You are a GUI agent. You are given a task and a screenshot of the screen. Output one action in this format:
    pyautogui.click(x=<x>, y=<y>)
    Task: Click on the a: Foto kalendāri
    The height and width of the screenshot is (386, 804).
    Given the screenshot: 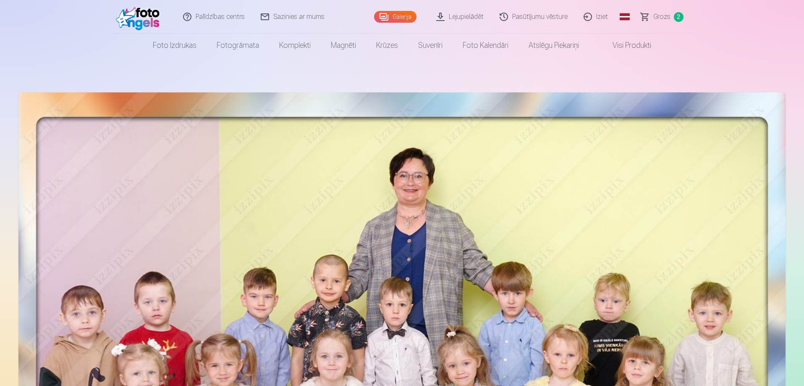 What is the action you would take?
    pyautogui.click(x=486, y=45)
    